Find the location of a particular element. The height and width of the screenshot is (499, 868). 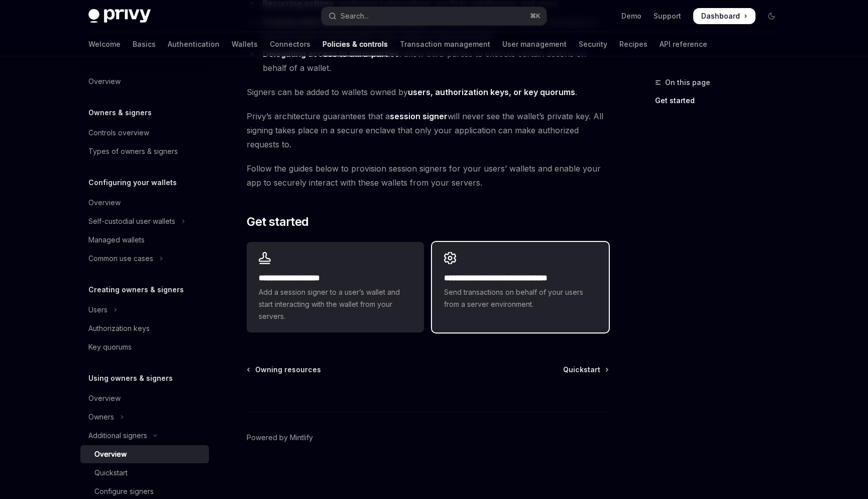

span: Dashboard is located at coordinates (720, 16).